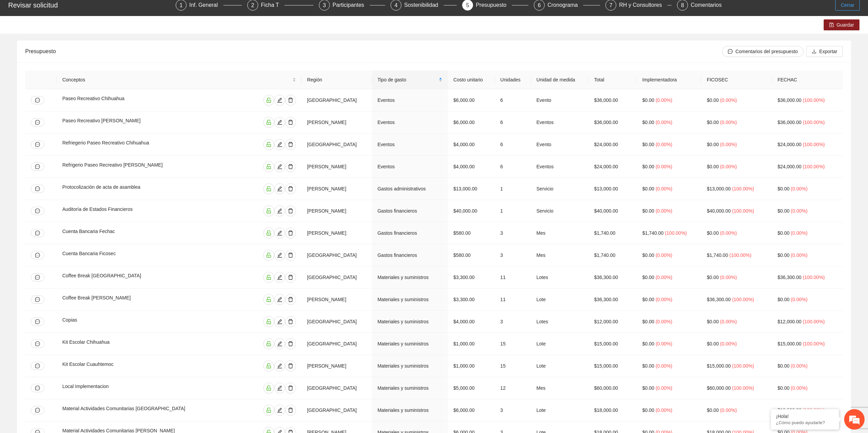 The width and height of the screenshot is (868, 433). What do you see at coordinates (468, 5) in the screenshot?
I see `span: 5` at bounding box center [468, 5].